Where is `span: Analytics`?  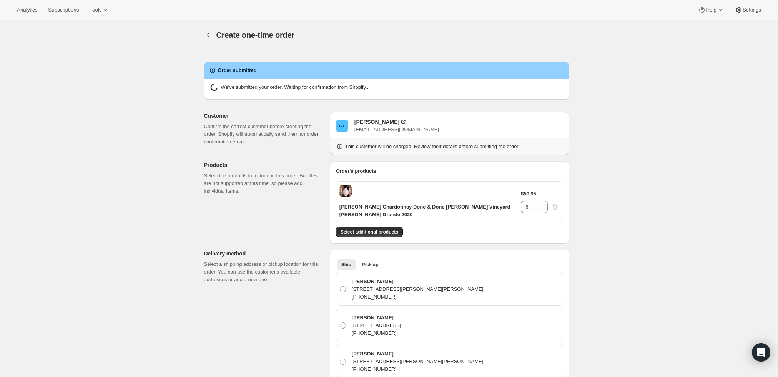 span: Analytics is located at coordinates (27, 10).